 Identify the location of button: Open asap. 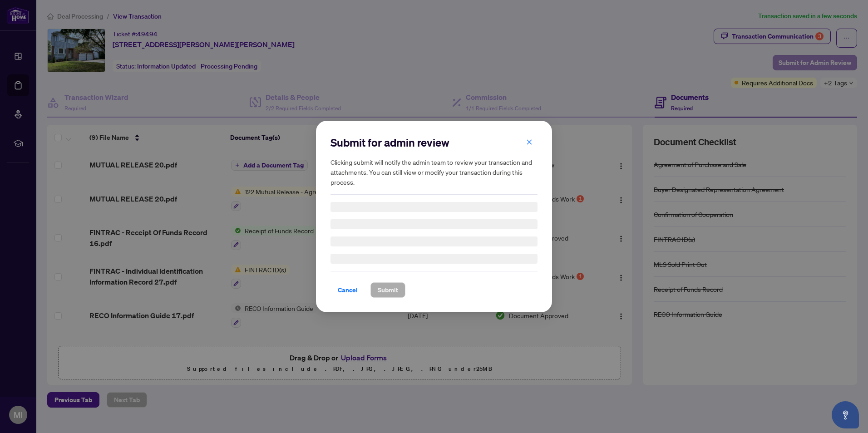
(846, 414).